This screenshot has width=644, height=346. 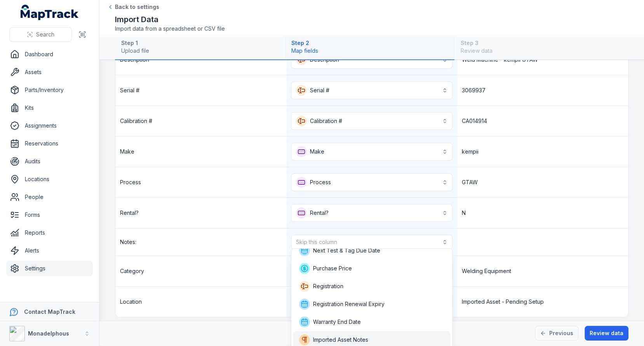 I want to click on span: Registration Renewal Expiry, so click(x=349, y=304).